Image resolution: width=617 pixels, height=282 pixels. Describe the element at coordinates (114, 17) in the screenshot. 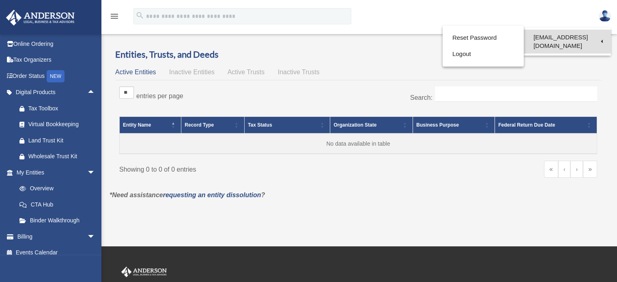

I see `a: menu` at that location.